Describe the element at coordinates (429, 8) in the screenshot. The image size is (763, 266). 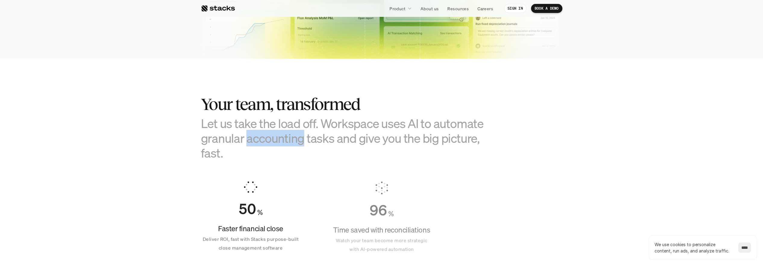
I see `p: About us` at that location.